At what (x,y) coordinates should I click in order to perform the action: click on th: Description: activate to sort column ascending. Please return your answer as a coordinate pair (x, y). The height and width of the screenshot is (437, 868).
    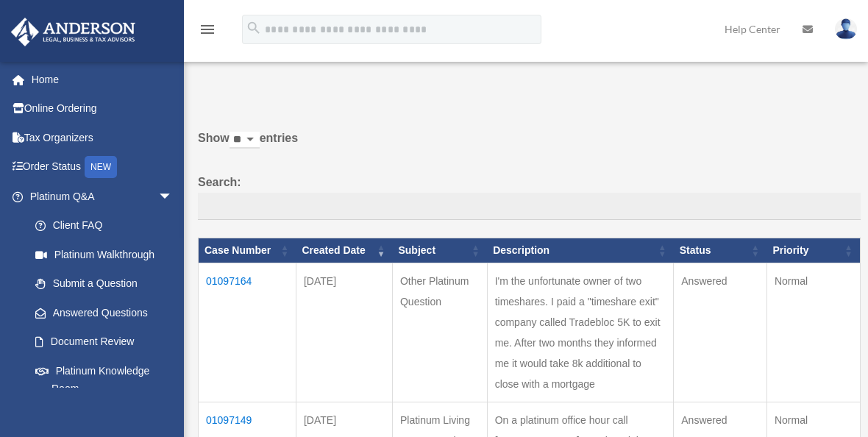
    Looking at the image, I should click on (581, 251).